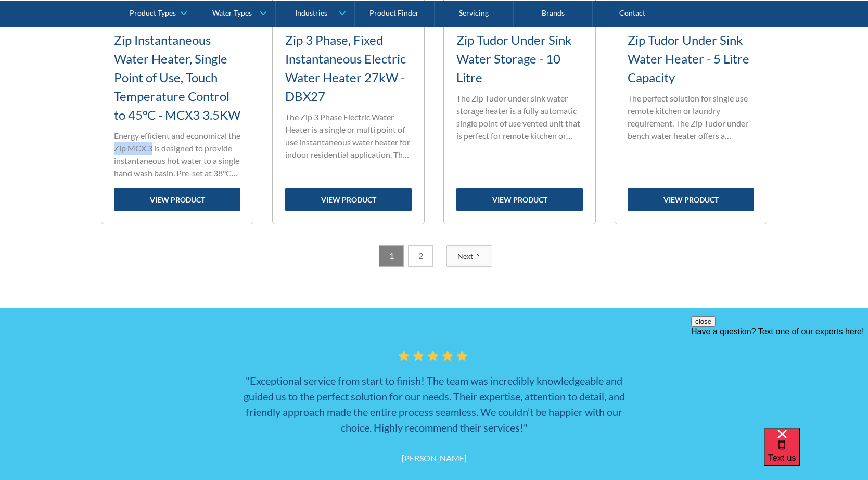  What do you see at coordinates (232, 12) in the screenshot?
I see `div: Water Types` at bounding box center [232, 12].